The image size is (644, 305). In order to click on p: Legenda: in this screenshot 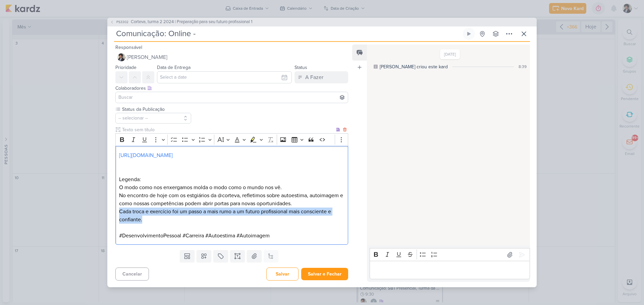, I will do `click(232, 180)`.